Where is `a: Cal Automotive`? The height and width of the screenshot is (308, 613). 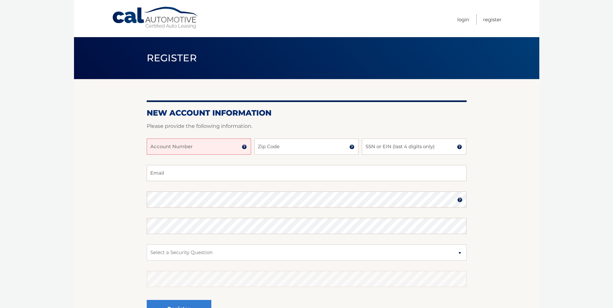
a: Cal Automotive is located at coordinates (155, 18).